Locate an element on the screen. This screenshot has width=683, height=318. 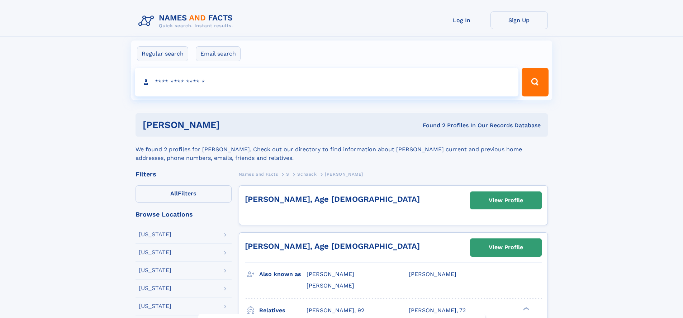
button: Search Button is located at coordinates (535, 82).